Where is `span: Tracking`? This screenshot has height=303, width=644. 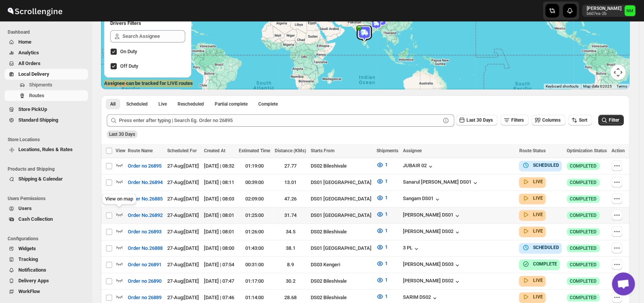
span: Tracking is located at coordinates (28, 259).